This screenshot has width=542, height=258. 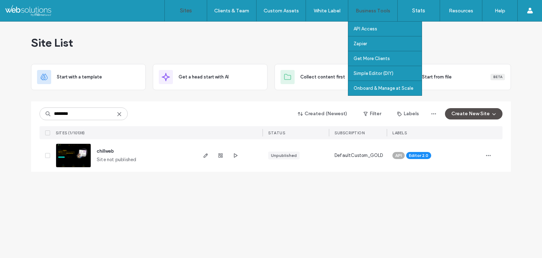 I want to click on label: Clients & Team, so click(x=232, y=11).